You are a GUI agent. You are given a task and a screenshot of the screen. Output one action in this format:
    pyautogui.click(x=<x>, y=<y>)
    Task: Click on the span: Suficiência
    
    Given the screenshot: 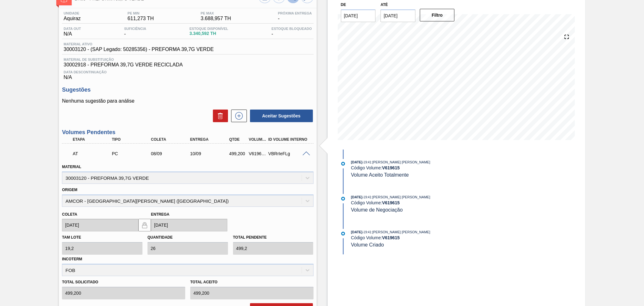 What is the action you would take?
    pyautogui.click(x=135, y=29)
    